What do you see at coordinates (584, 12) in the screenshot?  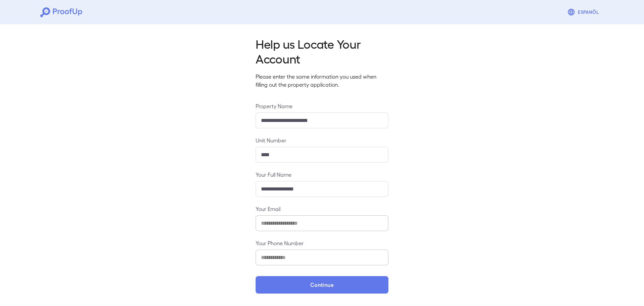 I see `button: Espanõl` at bounding box center [584, 12].